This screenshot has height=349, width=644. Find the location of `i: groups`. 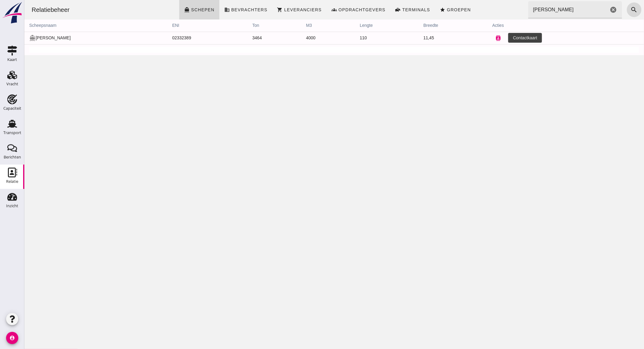

i: groups is located at coordinates (310, 10).